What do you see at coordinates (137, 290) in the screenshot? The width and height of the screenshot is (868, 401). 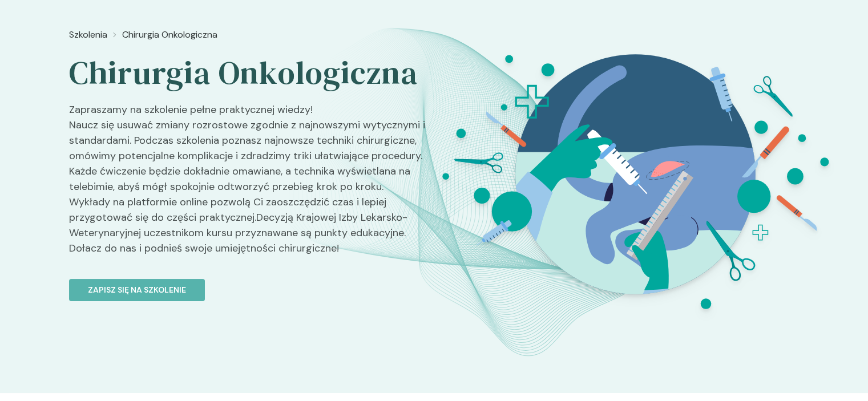 I see `p: Zapisz się na szkolenie` at bounding box center [137, 290].